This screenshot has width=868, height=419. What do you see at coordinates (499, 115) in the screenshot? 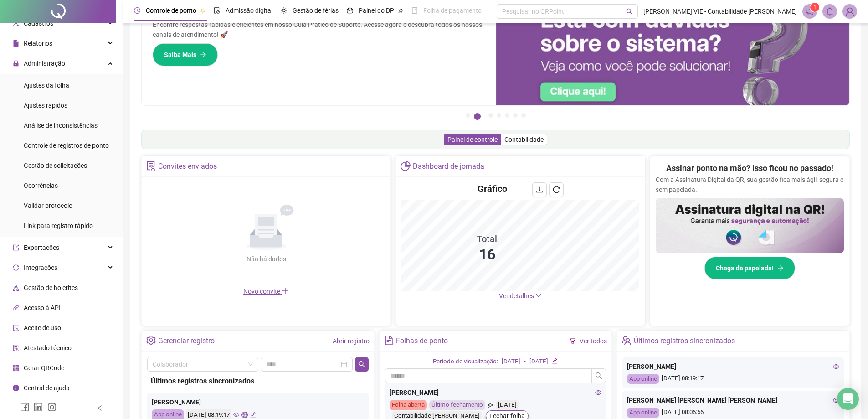
I see `button: 4` at bounding box center [499, 115].